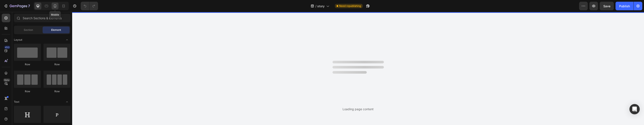 The height and width of the screenshot is (125, 644). What do you see at coordinates (625, 6) in the screenshot?
I see `div: Publish` at bounding box center [625, 6].